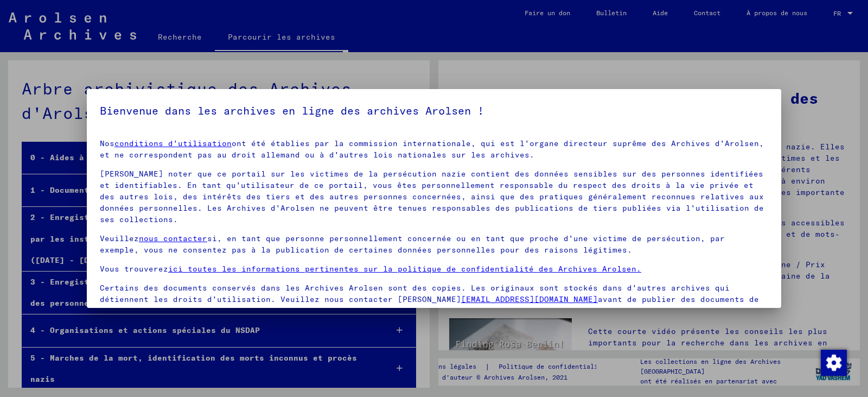 The image size is (868, 397). I want to click on font: Nos, so click(107, 144).